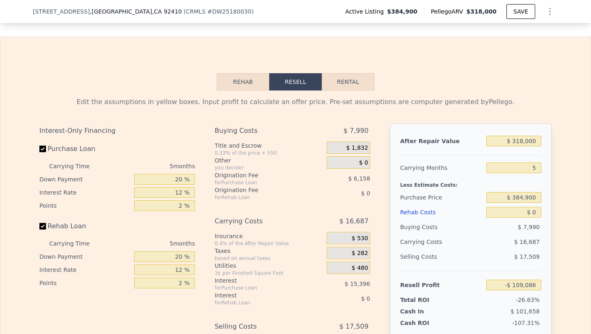 Image resolution: width=591 pixels, height=334 pixels. I want to click on div: After Repair Value, so click(442, 141).